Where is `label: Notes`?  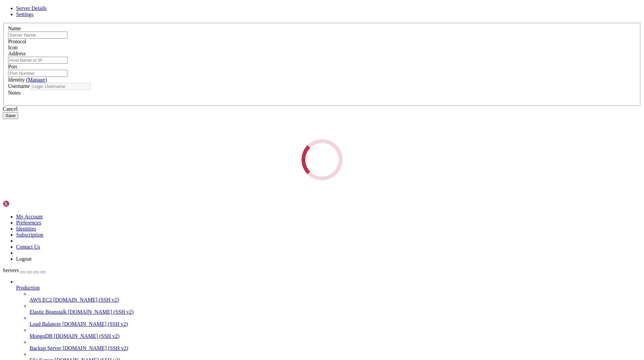
label: Notes is located at coordinates (14, 93).